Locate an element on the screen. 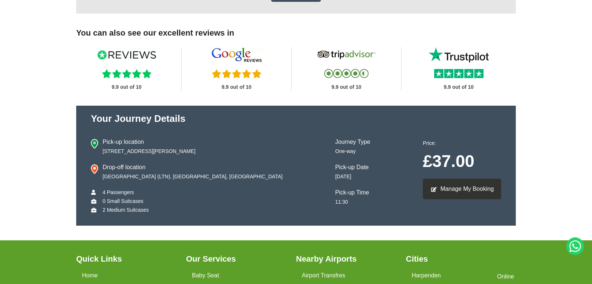 This screenshot has height=284, width=592. img: Five Reviews Stars is located at coordinates (236, 73).